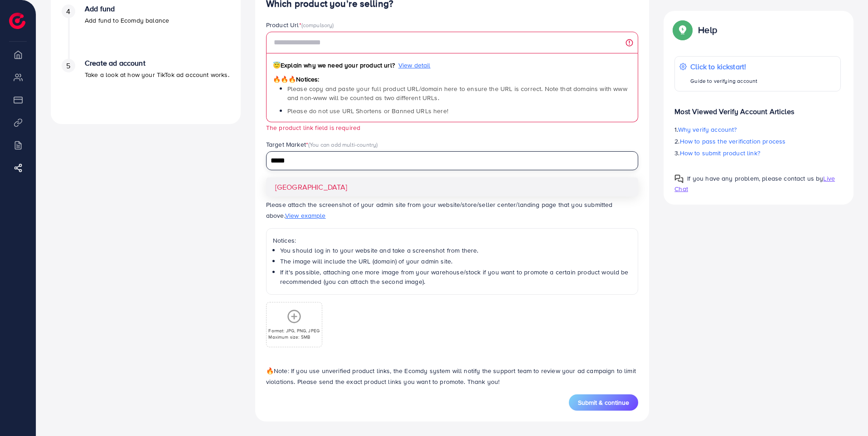 The height and width of the screenshot is (436, 868). What do you see at coordinates (294, 337) in the screenshot?
I see `p: Maximum size: 5MB` at bounding box center [294, 337].